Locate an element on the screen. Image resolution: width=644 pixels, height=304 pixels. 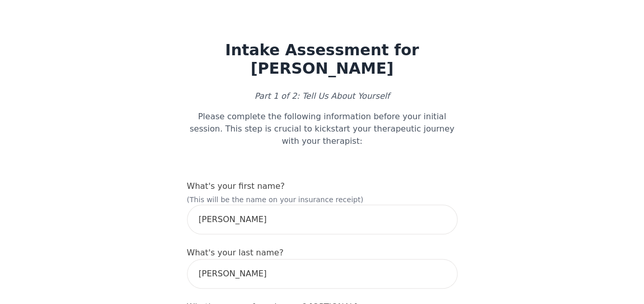
p: (This will be the name on your insurance receipt) is located at coordinates (322, 199).